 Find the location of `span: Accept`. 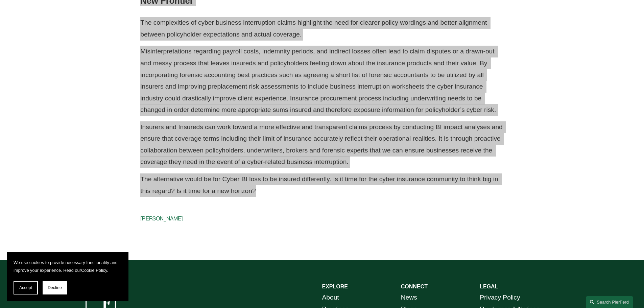

span: Accept is located at coordinates (26, 288).